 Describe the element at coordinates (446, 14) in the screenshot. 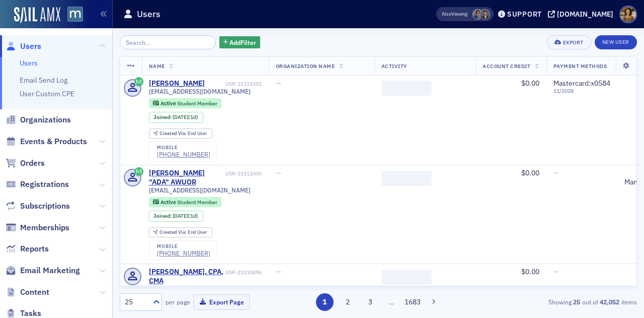

I see `div: Also` at that location.